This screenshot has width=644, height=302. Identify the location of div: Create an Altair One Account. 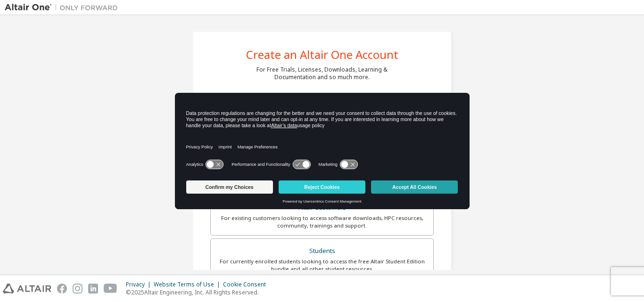
(322, 54).